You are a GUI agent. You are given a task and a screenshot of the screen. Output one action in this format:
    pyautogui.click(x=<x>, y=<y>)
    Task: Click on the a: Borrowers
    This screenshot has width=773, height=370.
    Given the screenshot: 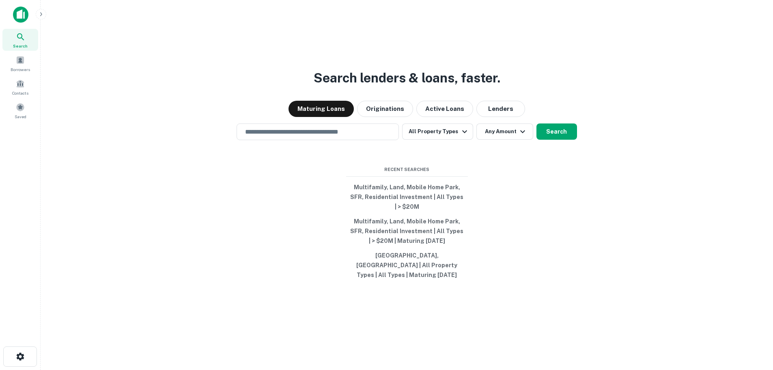 What is the action you would take?
    pyautogui.click(x=20, y=63)
    